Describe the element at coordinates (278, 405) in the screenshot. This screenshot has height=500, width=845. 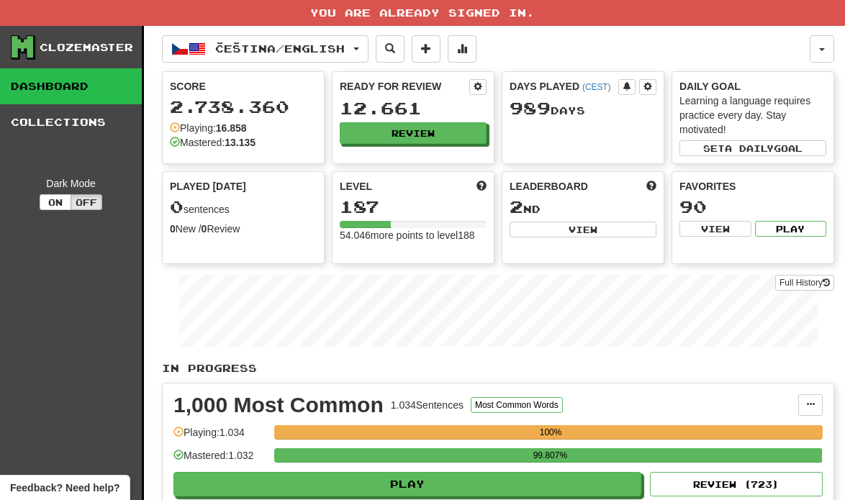
I see `div: 1,000 Most Common` at that location.